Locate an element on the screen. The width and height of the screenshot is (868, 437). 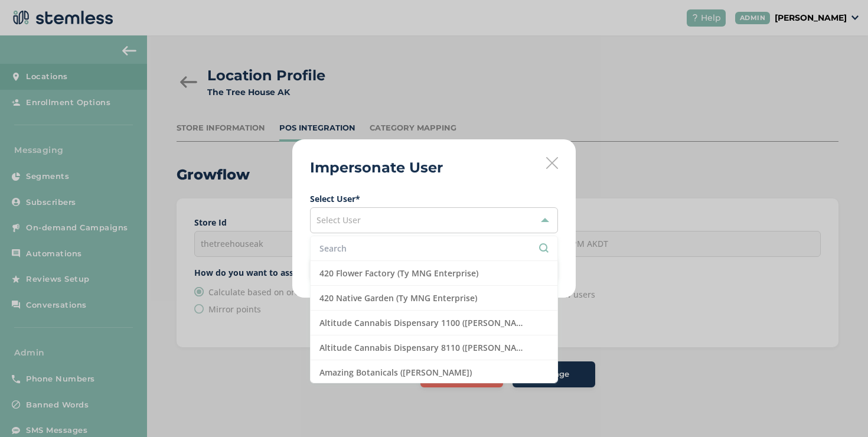
label: Select User is located at coordinates (434, 198).